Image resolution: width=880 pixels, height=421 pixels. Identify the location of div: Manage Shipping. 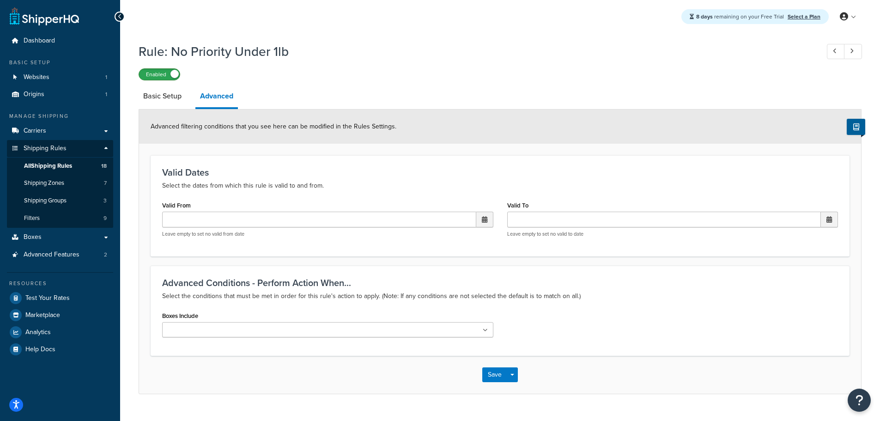
(60, 116).